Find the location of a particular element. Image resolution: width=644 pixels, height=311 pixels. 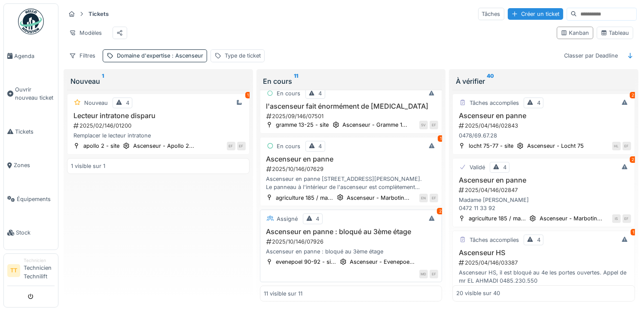

img: Badge_color-CXgf-gQk.svg is located at coordinates (31, 22).